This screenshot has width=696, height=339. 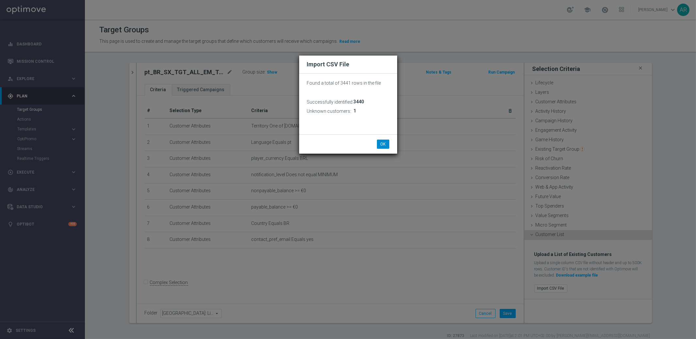 I want to click on p: Found a total of 3441 rows in the file, so click(x=348, y=83).